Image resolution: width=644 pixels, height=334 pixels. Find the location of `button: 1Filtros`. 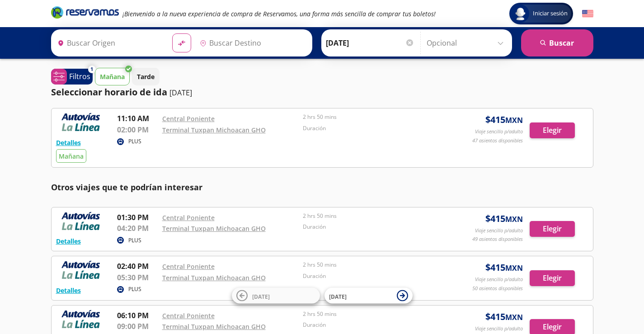

button: 1Filtros is located at coordinates (72, 76).